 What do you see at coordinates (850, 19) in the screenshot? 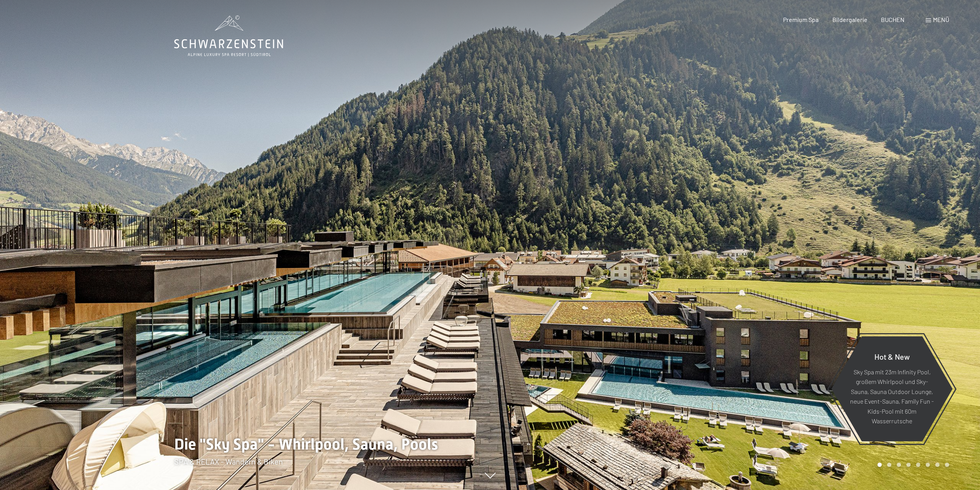
I see `a: Bildergalerie` at bounding box center [850, 19].